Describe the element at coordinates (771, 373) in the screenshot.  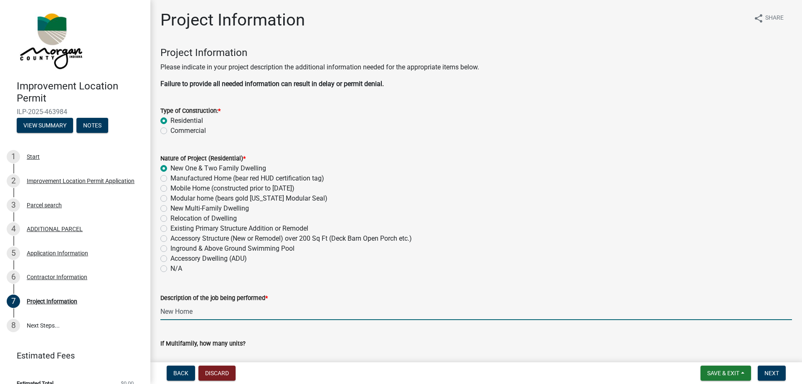
I see `span: Next` at that location.